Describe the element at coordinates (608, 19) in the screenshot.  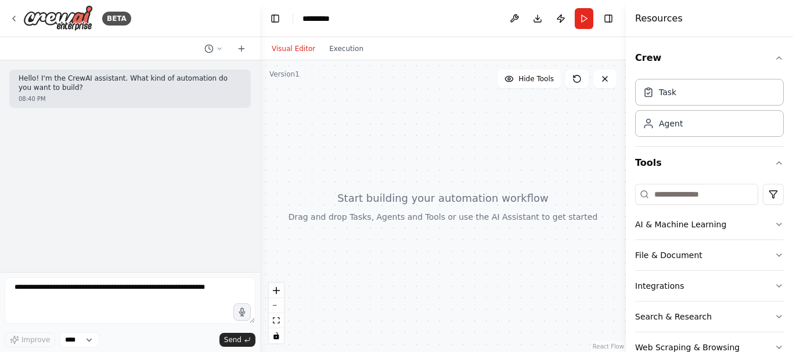
I see `button: Hide right sidebar` at that location.